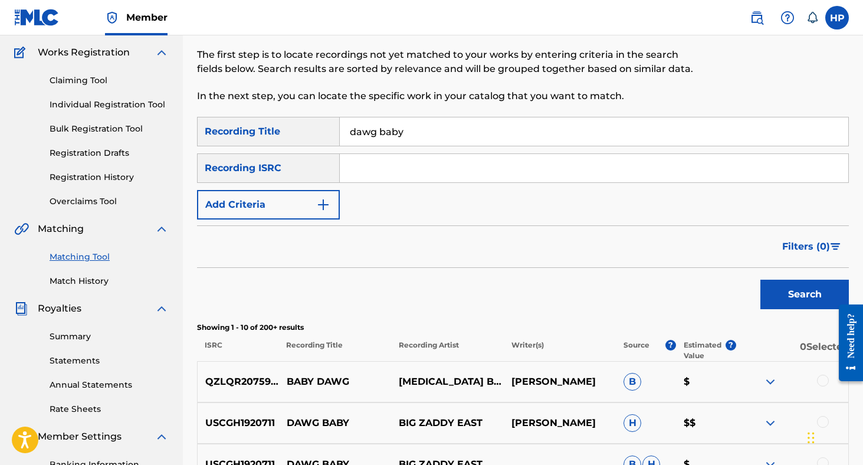 The height and width of the screenshot is (465, 863). I want to click on span: Member Settings, so click(80, 437).